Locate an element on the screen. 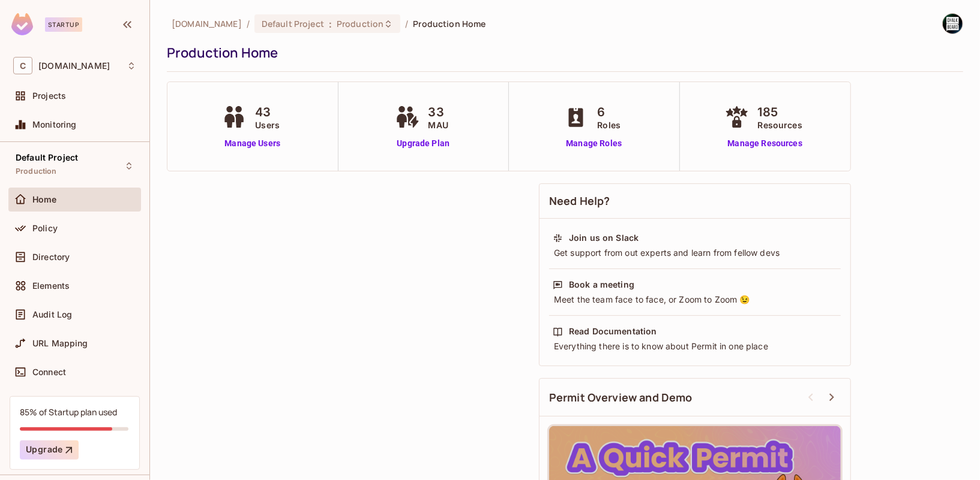 The image size is (980, 480). span: Monitoring is located at coordinates (55, 125).